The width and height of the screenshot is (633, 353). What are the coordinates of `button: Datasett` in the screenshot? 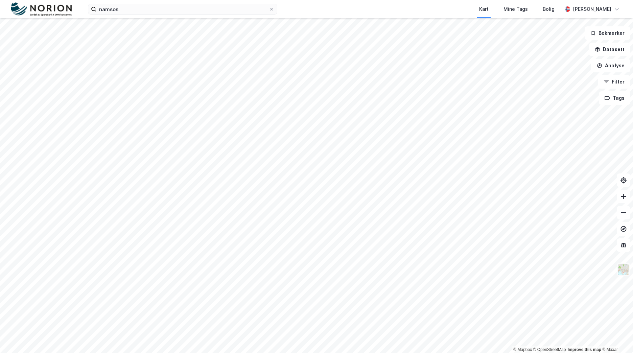 It's located at (609, 49).